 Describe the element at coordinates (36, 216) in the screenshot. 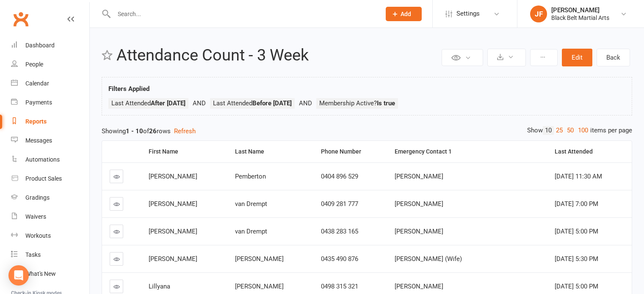

I see `div: Waivers` at that location.